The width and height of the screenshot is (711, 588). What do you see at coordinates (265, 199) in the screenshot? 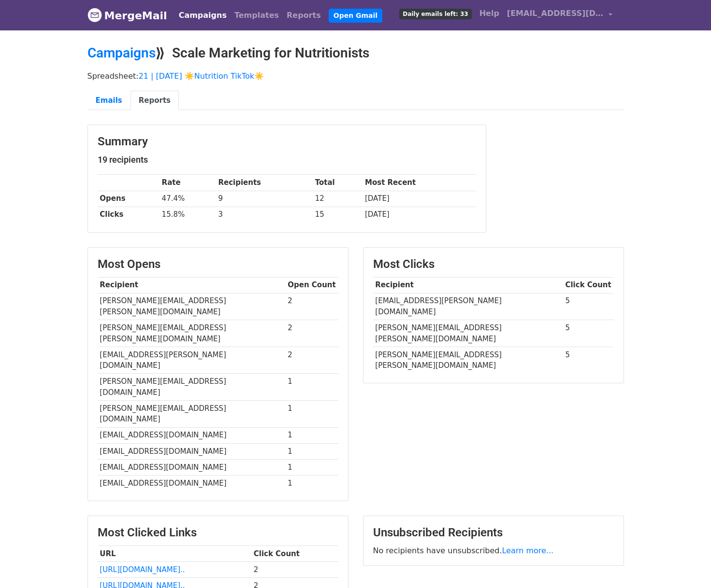
I see `td: 9` at bounding box center [265, 199].